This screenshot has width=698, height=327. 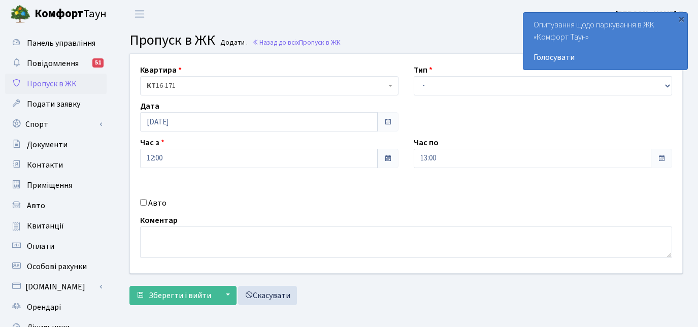 I want to click on a: Особові рахунки, so click(x=56, y=267).